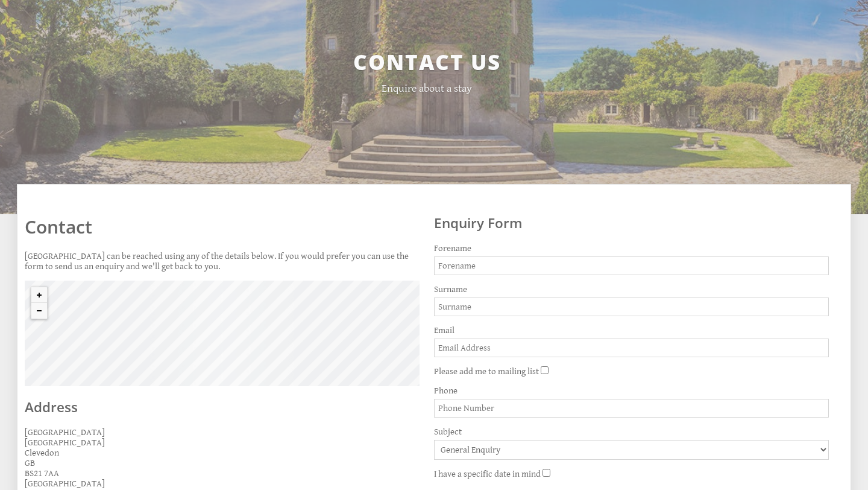 The height and width of the screenshot is (490, 868). I want to click on label: Email, so click(631, 330).